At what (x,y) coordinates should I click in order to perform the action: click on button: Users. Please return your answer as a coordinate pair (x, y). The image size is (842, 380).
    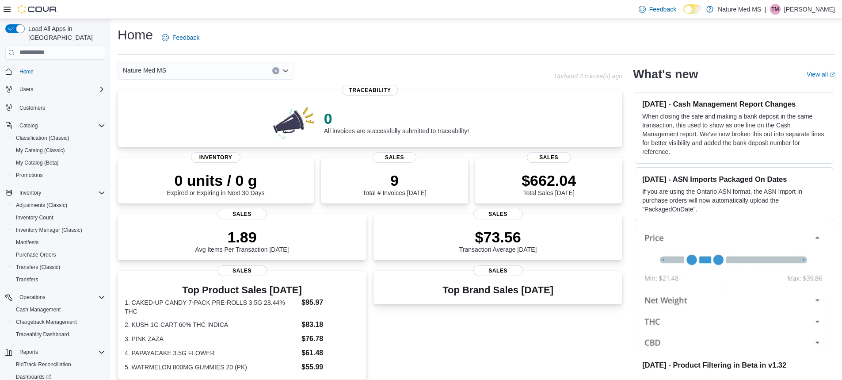
    Looking at the image, I should click on (55, 89).